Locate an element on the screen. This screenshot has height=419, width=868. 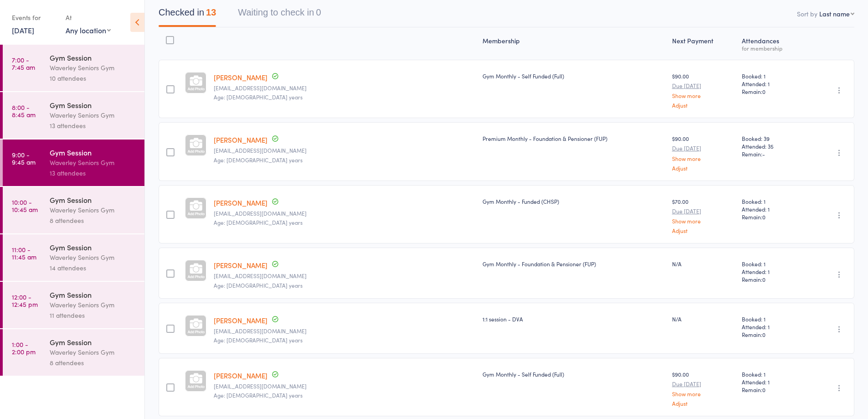
div: Events for is located at coordinates (34, 17).